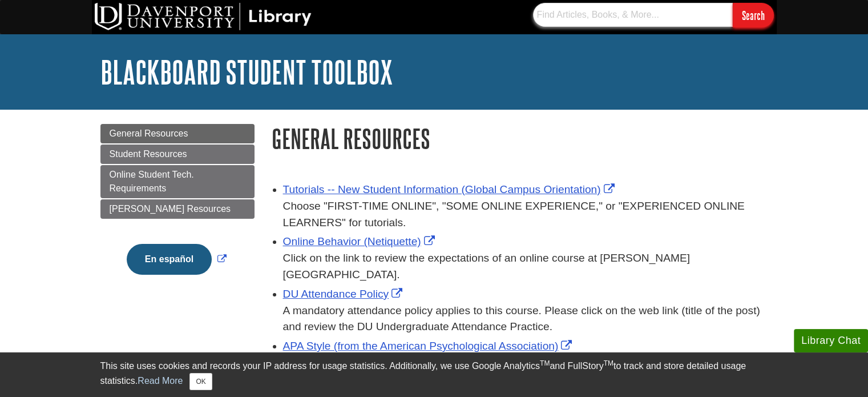  I want to click on a: Online Student Tech. Requirements, so click(177, 182).